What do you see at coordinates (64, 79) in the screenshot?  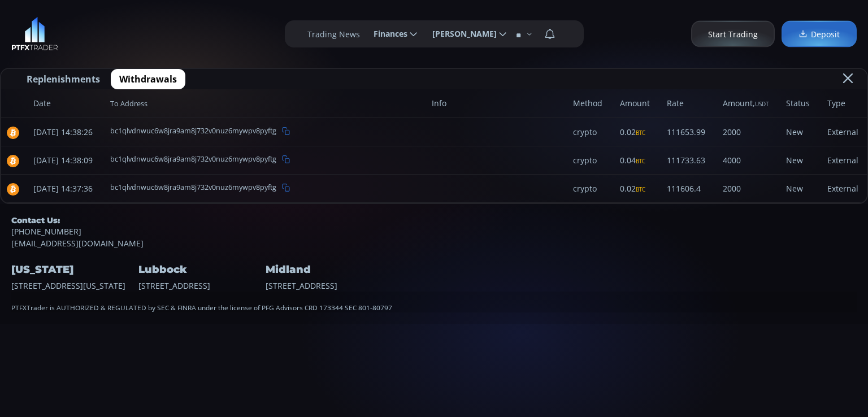 I see `span: Replenishments` at bounding box center [64, 79].